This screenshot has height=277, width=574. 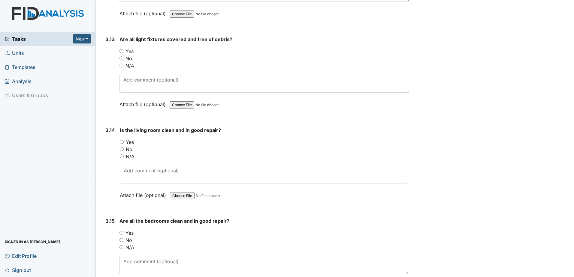 What do you see at coordinates (82, 39) in the screenshot?
I see `button: New` at bounding box center [82, 39].